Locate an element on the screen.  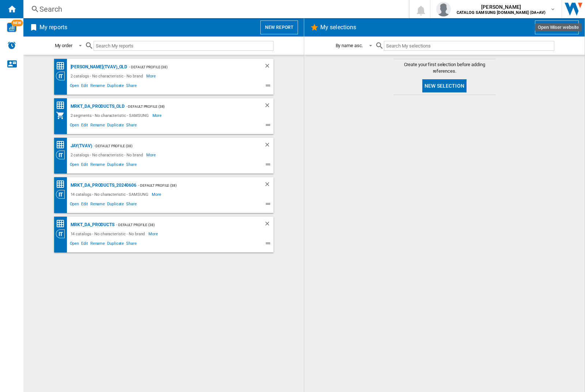
div: By name asc. is located at coordinates (349, 45).